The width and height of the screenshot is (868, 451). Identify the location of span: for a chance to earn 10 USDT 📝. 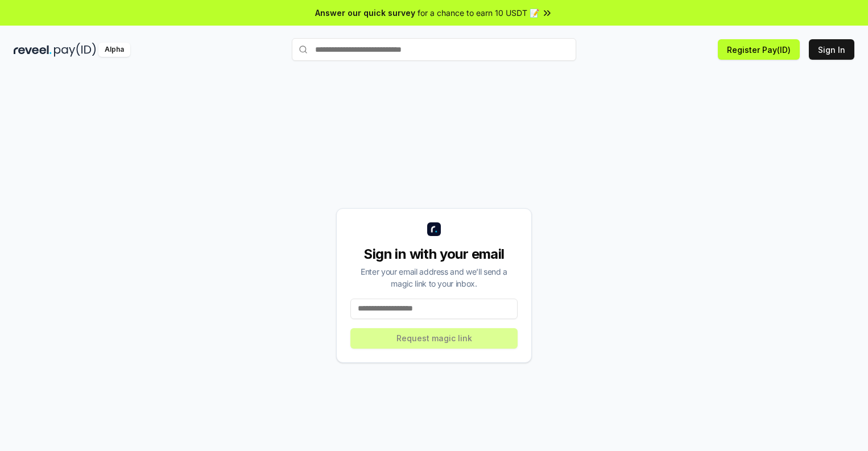
(479, 12).